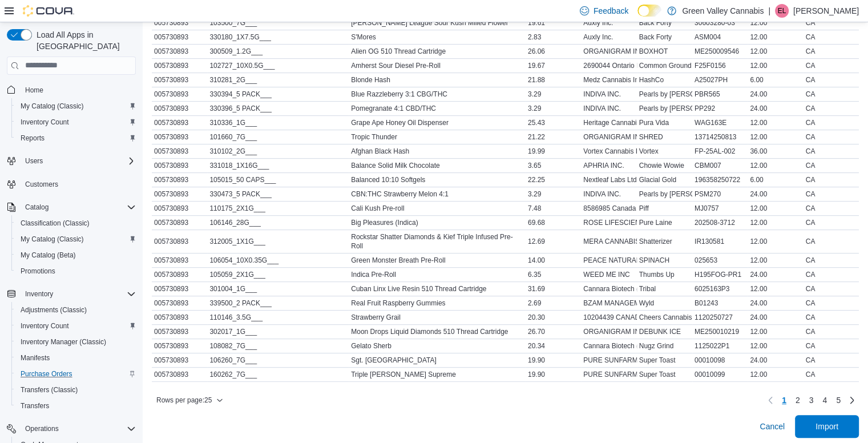  What do you see at coordinates (798, 400) in the screenshot?
I see `span: 2` at bounding box center [798, 400].